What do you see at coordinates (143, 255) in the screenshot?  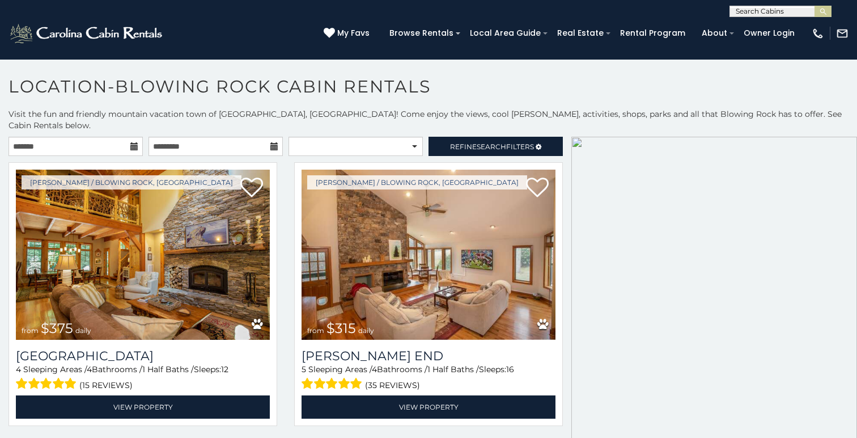 I see `img: 1714397922_thumbnail.jpeg` at bounding box center [143, 255].